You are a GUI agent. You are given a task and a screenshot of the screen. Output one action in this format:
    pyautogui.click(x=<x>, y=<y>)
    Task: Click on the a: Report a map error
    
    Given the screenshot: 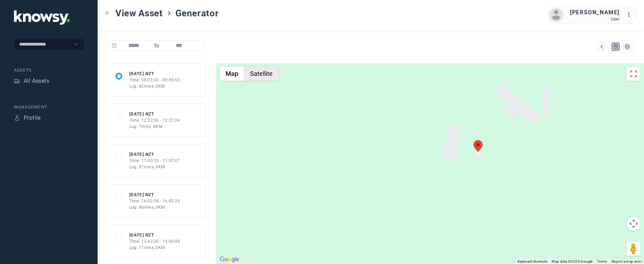 What is the action you would take?
    pyautogui.click(x=627, y=261)
    